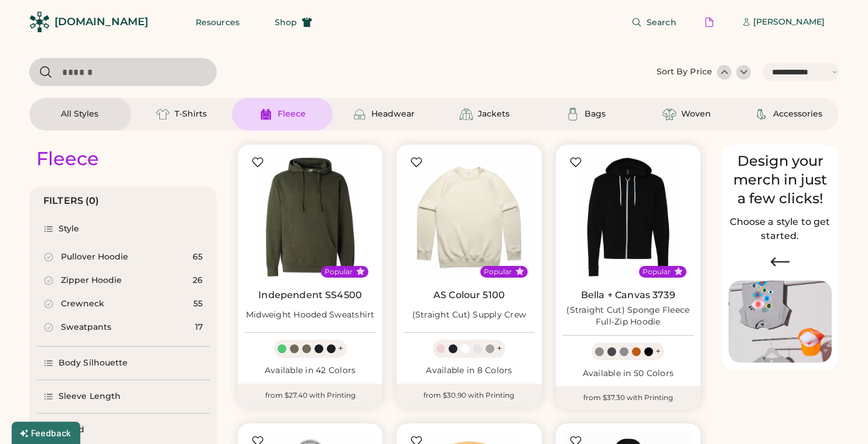 The width and height of the screenshot is (868, 444). I want to click on div: Crewneck, so click(83, 304).